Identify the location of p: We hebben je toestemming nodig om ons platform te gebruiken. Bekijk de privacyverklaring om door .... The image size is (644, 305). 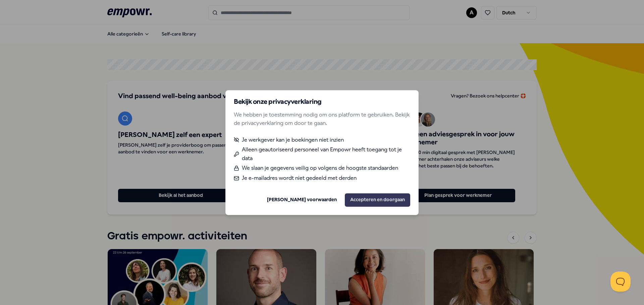
(322, 119).